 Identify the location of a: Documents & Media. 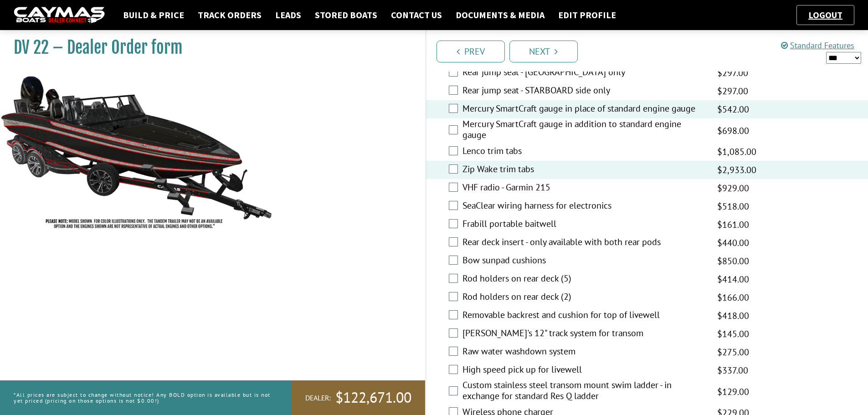
(500, 15).